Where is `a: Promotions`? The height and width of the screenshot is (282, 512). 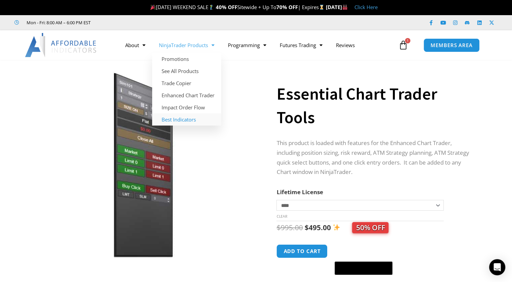
a: Promotions is located at coordinates (187, 59).